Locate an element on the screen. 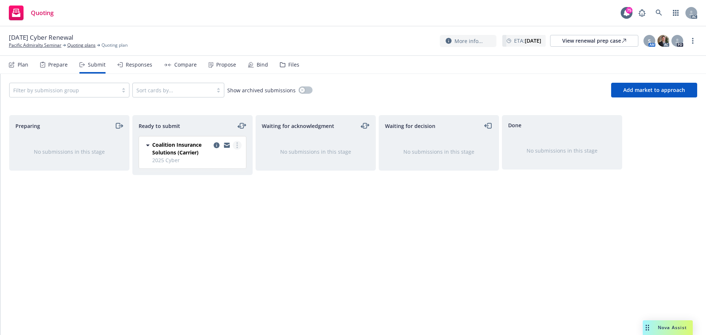  a: Report a Bug is located at coordinates (642, 13).